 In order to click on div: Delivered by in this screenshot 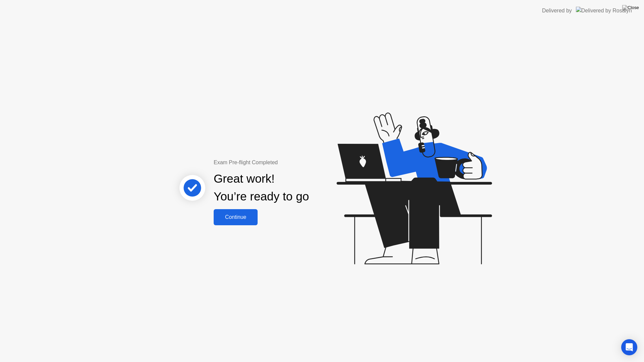, I will do `click(557, 11)`.